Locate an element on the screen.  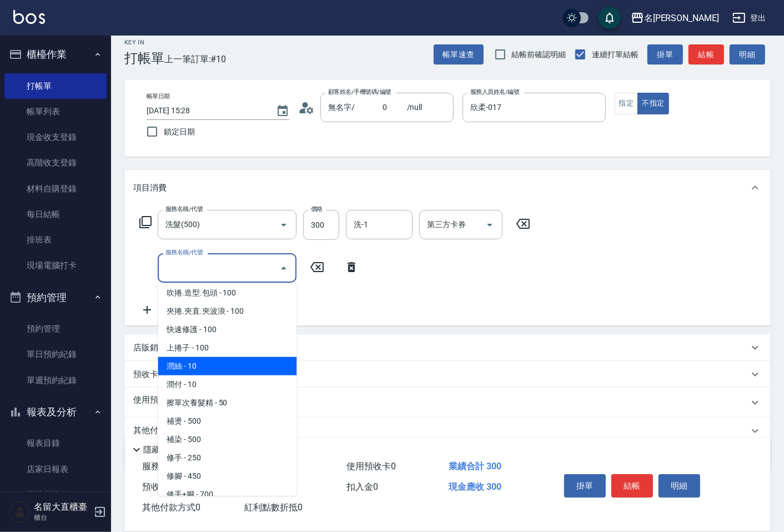
span: 服務消費 300 is located at coordinates (167, 466).